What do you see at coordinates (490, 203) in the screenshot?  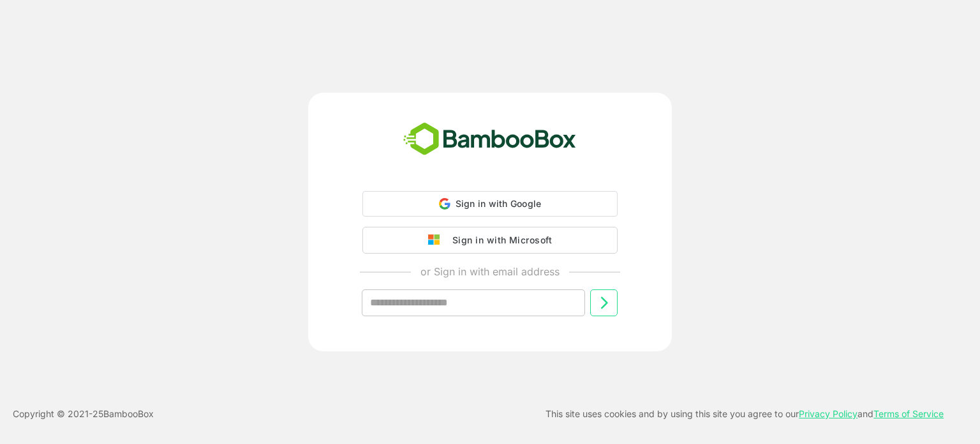 I see `div: Sign in with Google` at bounding box center [490, 203].